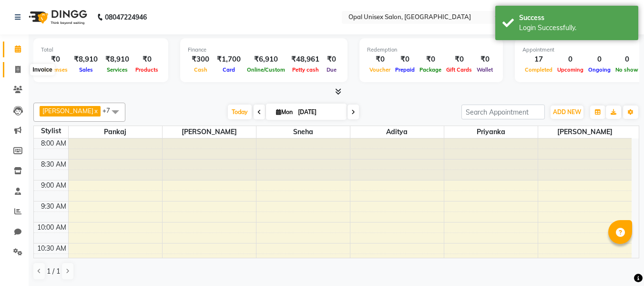 The image size is (644, 286). What do you see at coordinates (53, 271) in the screenshot?
I see `span: 1 / 1` at bounding box center [53, 271].